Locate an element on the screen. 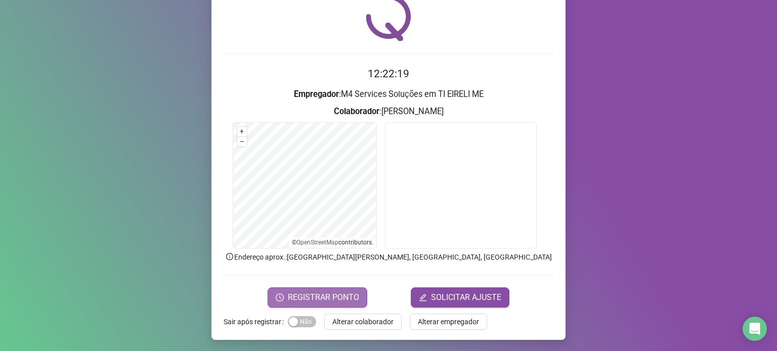 The image size is (777, 351). strong: Empregador is located at coordinates (316, 94).